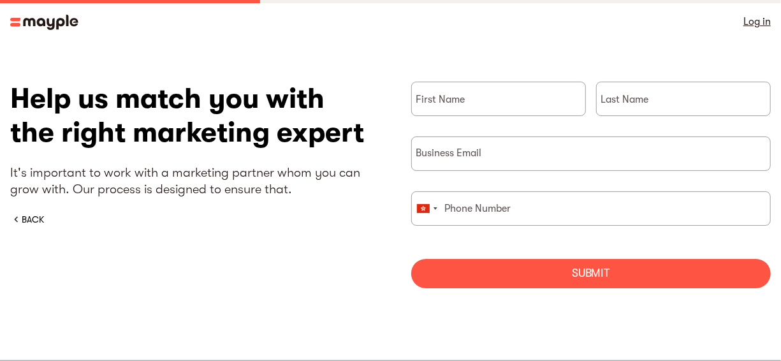 The width and height of the screenshot is (781, 361). Describe the element at coordinates (190, 115) in the screenshot. I see `h1: Help us match you with the right marketing expert` at that location.